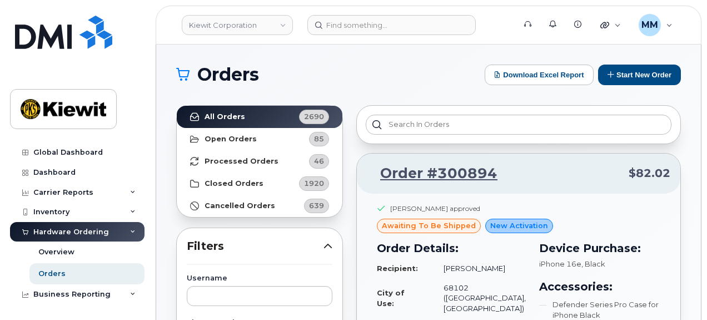 This screenshot has height=320, width=707. Describe the element at coordinates (429, 225) in the screenshot. I see `span: awaiting to be shipped` at that location.